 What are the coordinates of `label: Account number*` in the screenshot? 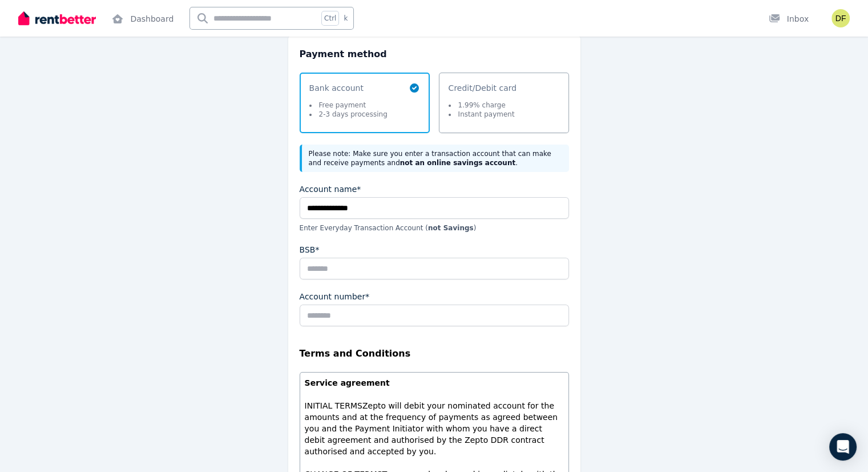 It's located at (334, 296).